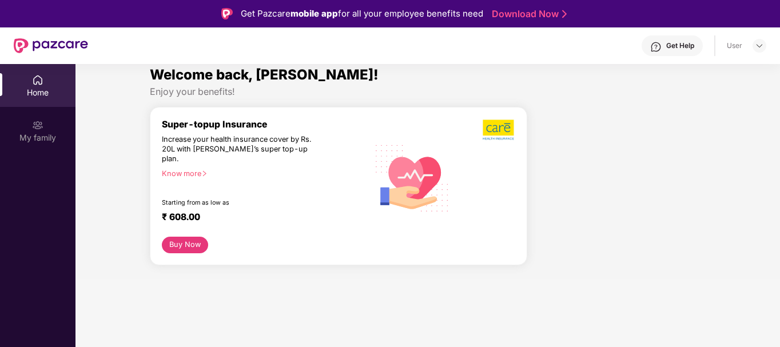  What do you see at coordinates (499, 130) in the screenshot?
I see `img: b5dec4f62d2307b9de63beb79f102df3.png` at bounding box center [499, 130].